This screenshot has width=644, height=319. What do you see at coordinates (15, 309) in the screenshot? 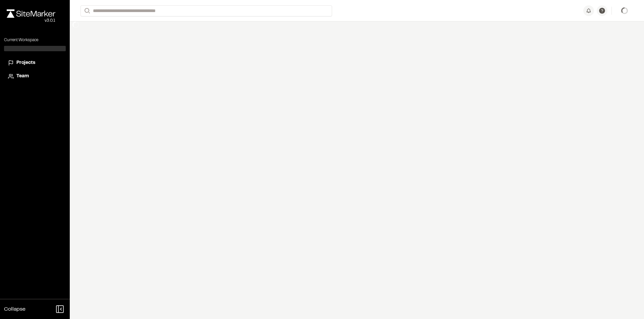
I see `span: Collapse` at bounding box center [15, 309].